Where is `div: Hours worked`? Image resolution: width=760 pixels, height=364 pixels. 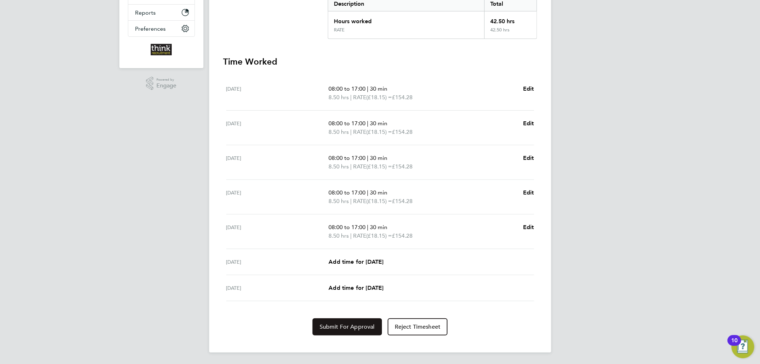
div: Hours worked is located at coordinates (406, 19).